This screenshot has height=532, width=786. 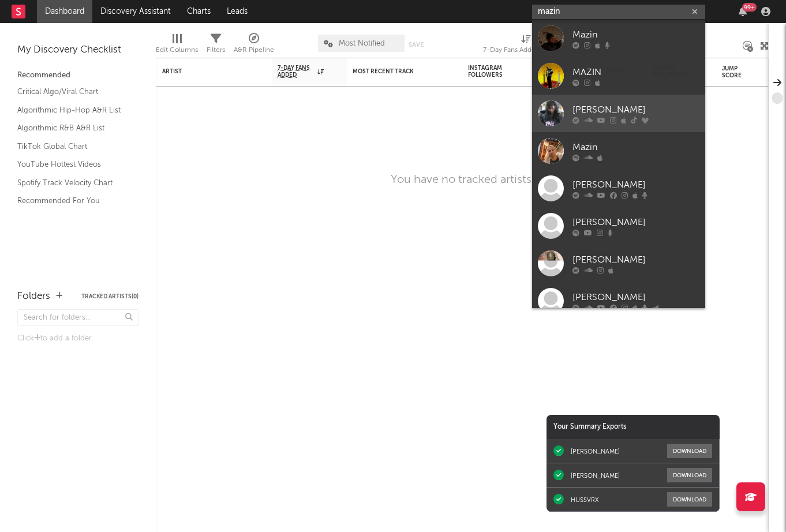 What do you see at coordinates (462, 180) in the screenshot?
I see `div: You have no tracked artists.` at bounding box center [462, 180].